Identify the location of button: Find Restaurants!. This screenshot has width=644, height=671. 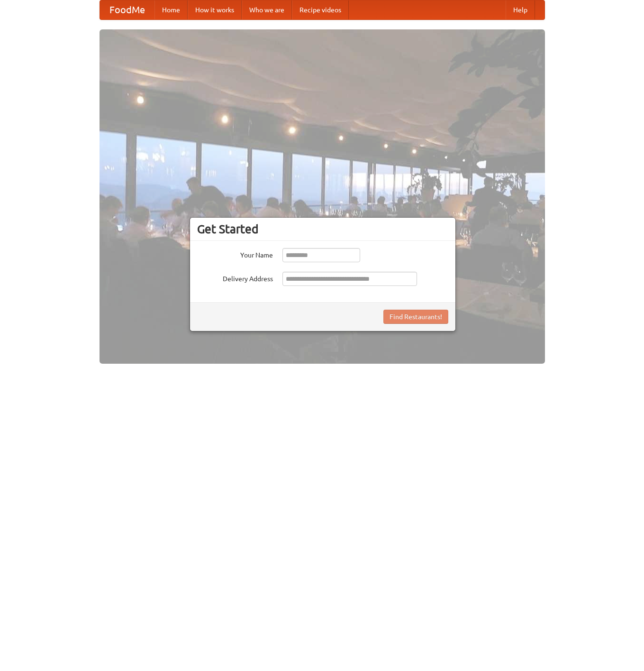
(416, 316).